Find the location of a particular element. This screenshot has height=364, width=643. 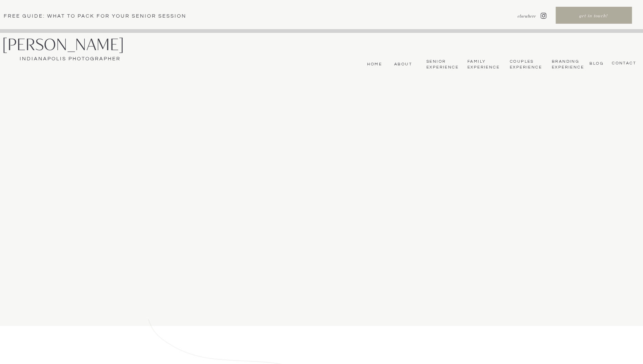

nav: Family Experience is located at coordinates (483, 64).